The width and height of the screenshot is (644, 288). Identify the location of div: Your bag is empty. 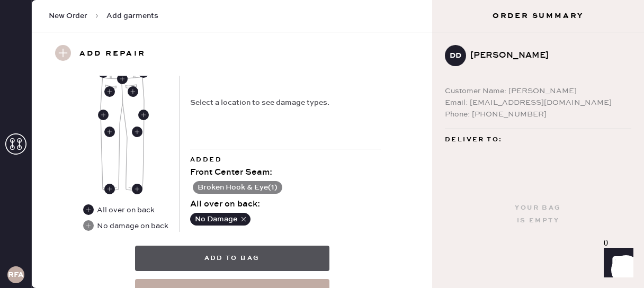
(538, 215).